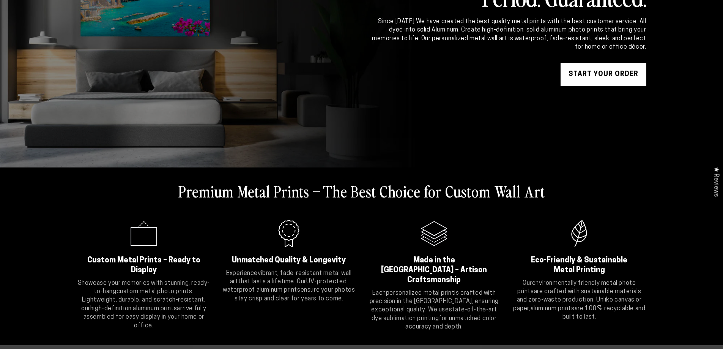 The image size is (723, 349). What do you see at coordinates (579, 265) in the screenshot?
I see `h2: Eco-Friendly & Sustainable Metal Printing` at bounding box center [579, 265].